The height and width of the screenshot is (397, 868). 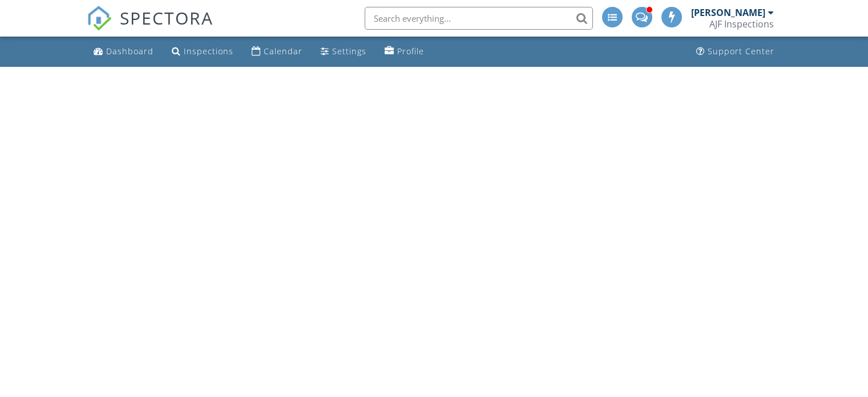 I want to click on div: Inspections, so click(x=208, y=51).